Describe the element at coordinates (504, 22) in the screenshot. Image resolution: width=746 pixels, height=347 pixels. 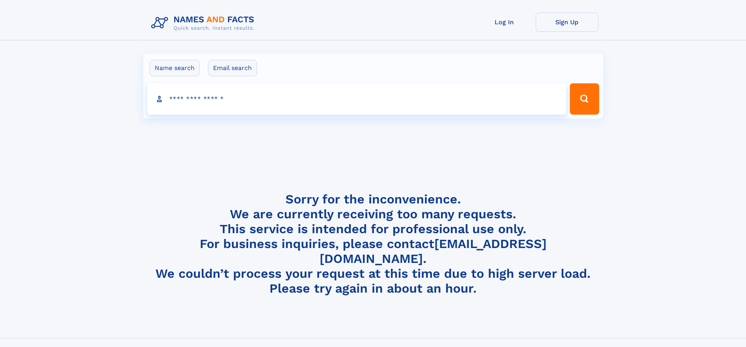
I see `a: Log In` at that location.